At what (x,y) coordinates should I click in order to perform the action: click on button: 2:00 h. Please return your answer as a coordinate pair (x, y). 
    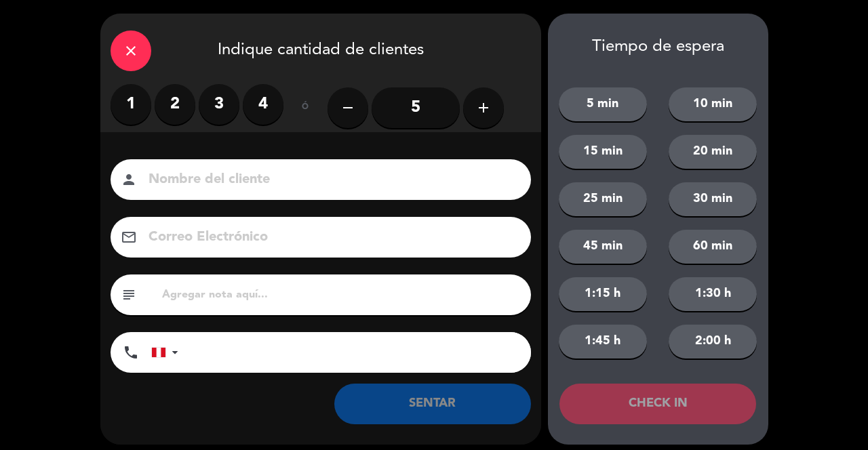
    Looking at the image, I should click on (713, 342).